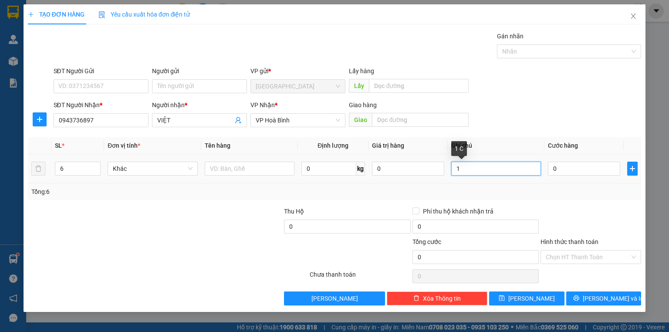  What do you see at coordinates (569, 242) in the screenshot?
I see `label: Hình thức thanh toán` at bounding box center [569, 242].